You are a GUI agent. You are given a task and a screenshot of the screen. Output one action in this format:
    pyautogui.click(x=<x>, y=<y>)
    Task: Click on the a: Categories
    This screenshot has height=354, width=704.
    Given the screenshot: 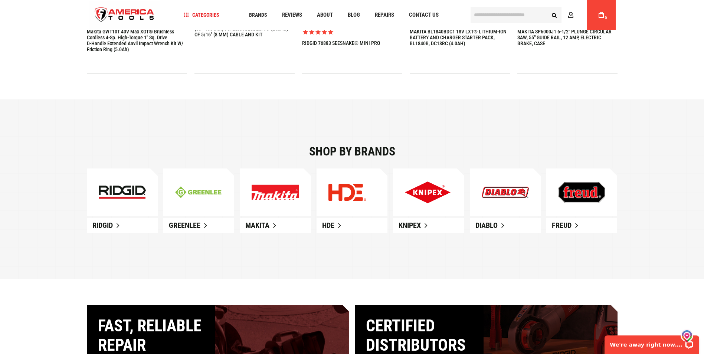 What is the action you would take?
    pyautogui.click(x=202, y=15)
    